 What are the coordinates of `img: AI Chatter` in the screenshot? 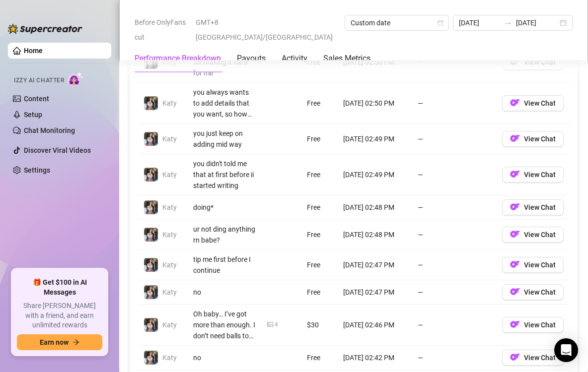 It's located at (75, 79).